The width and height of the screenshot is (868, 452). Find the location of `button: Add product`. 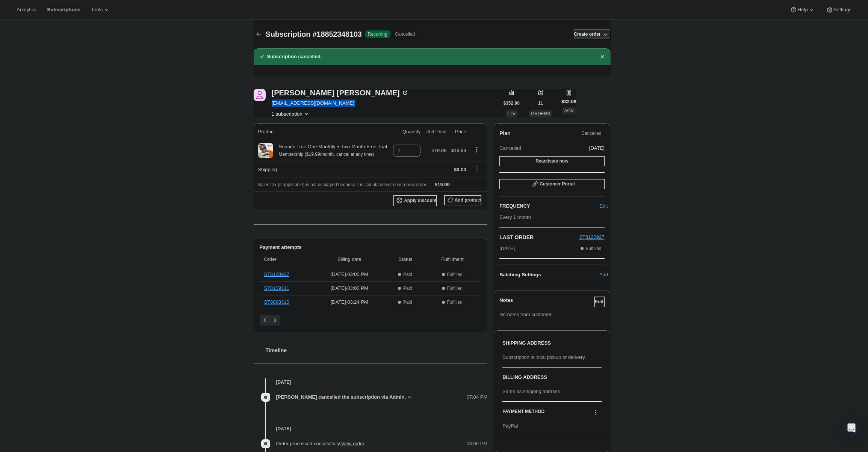

button: Add product is located at coordinates (463, 200).